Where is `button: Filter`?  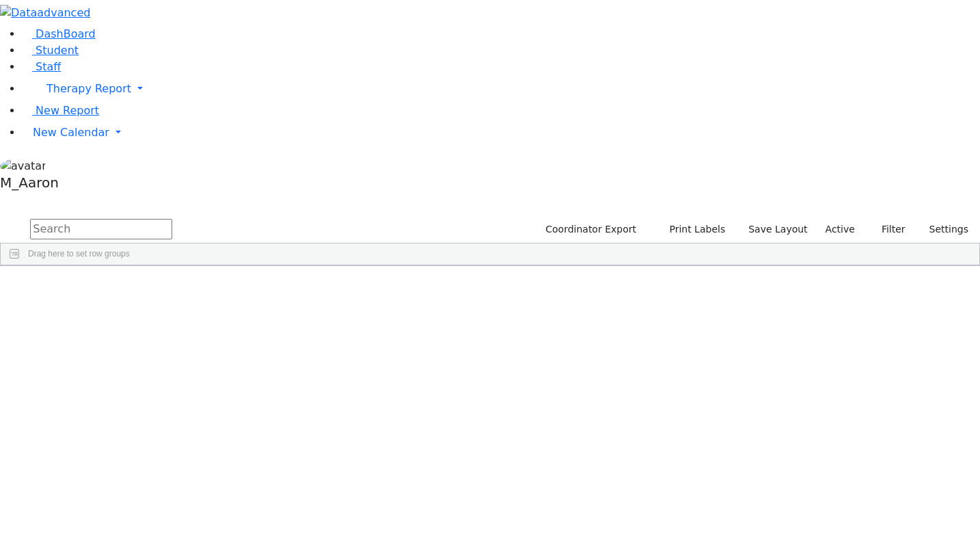
button: Filter is located at coordinates (888, 229).